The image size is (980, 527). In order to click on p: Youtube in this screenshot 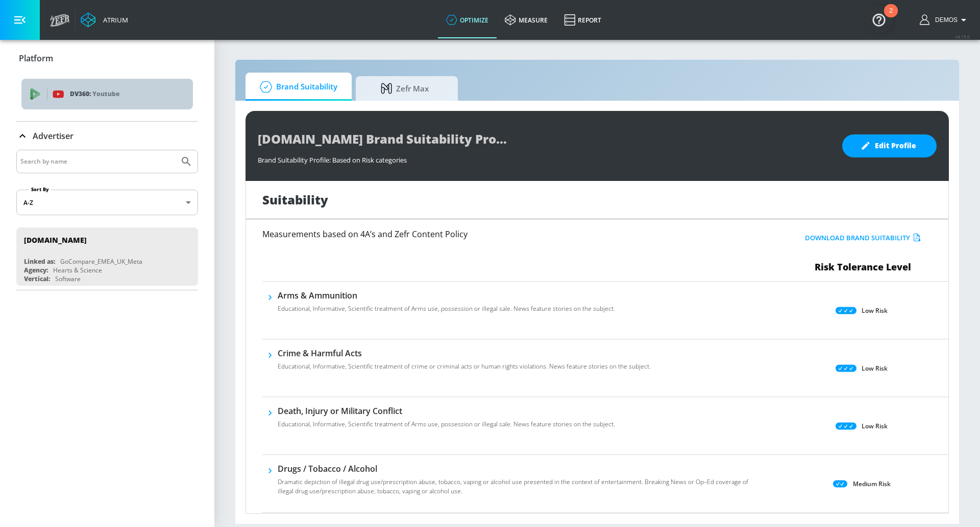, I will do `click(106, 94)`.